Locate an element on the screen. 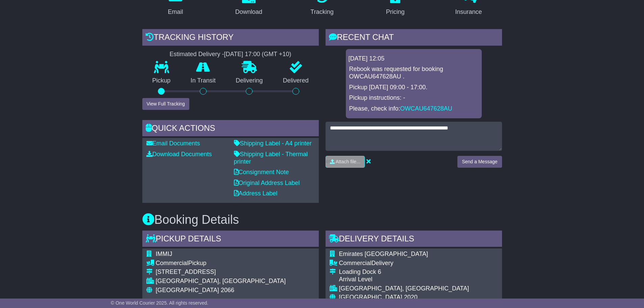 The height and width of the screenshot is (308, 644). span: © One World Courier 2025. All rights reserved. is located at coordinates (160, 303).